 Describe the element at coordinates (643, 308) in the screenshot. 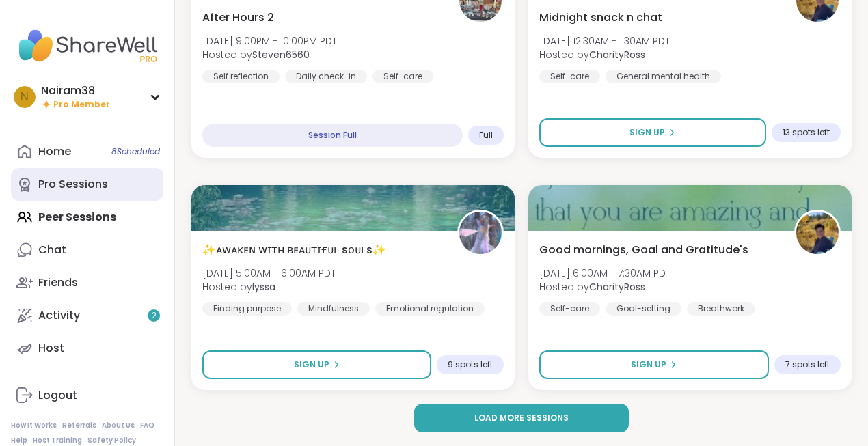

I see `div: Goal-setting` at that location.